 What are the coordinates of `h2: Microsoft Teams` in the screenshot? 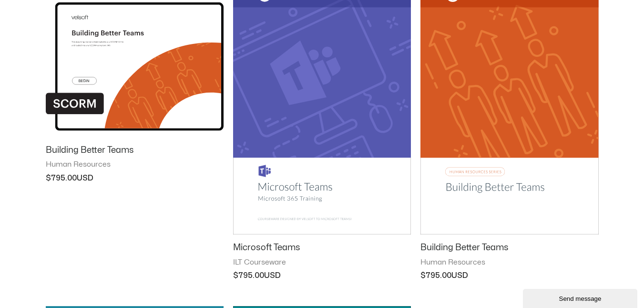 It's located at (322, 247).